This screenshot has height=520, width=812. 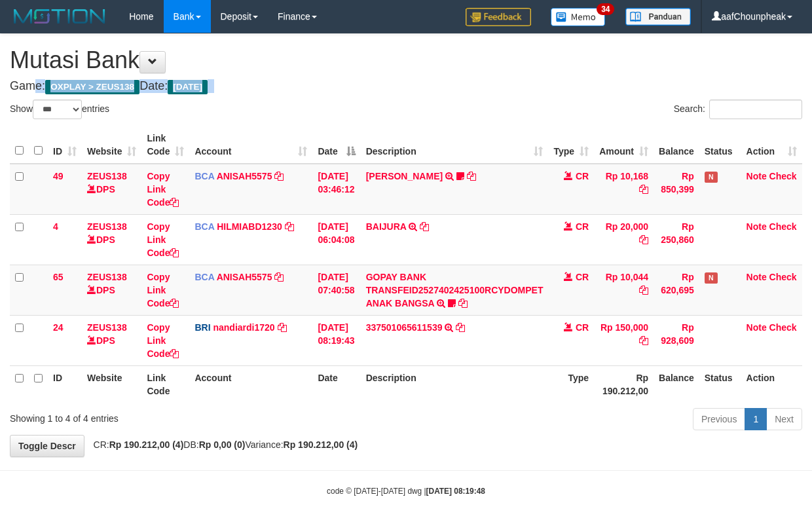 What do you see at coordinates (460, 328) in the screenshot?
I see `a: Copy 337501065611539 to clipboard` at bounding box center [460, 328].